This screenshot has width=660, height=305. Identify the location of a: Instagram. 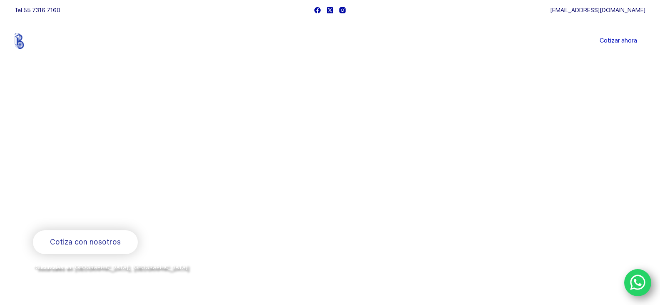
(342, 10).